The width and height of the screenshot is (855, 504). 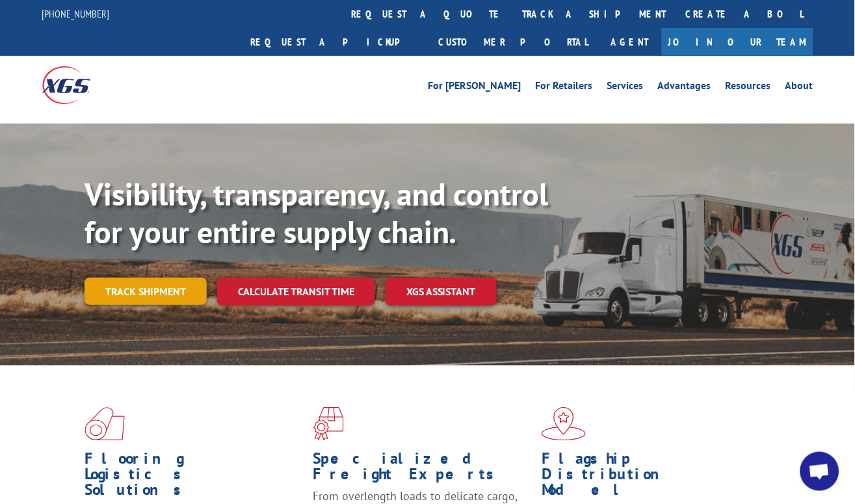 What do you see at coordinates (423, 470) in the screenshot?
I see `h1: Specialized Freight Experts` at bounding box center [423, 470].